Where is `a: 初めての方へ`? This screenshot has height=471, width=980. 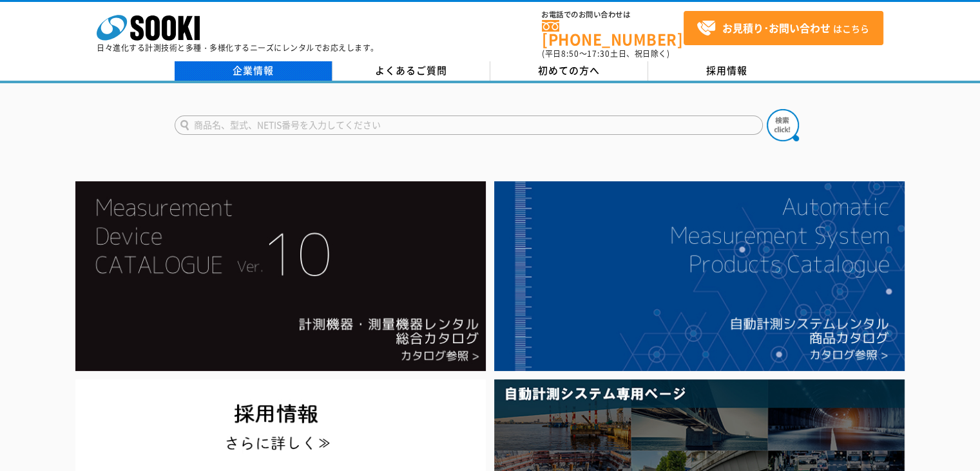 a: 初めての方へ is located at coordinates (569, 71).